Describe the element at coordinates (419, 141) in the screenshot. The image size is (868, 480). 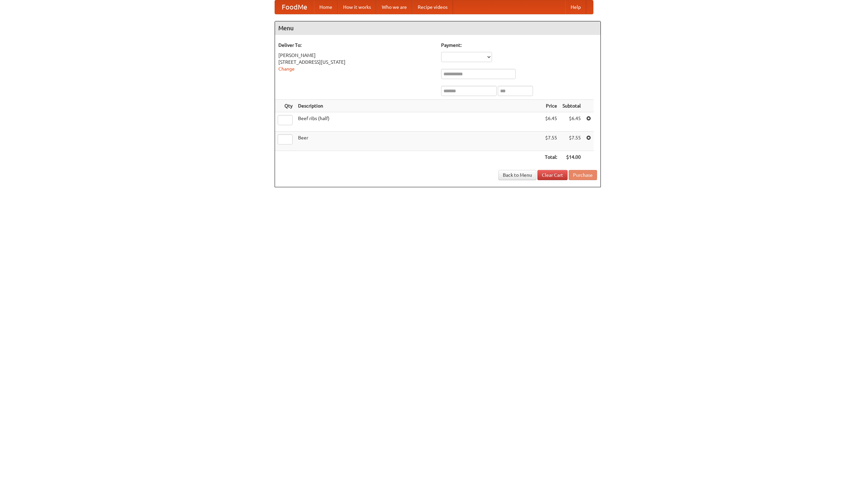
I see `td: Beer` at that location.